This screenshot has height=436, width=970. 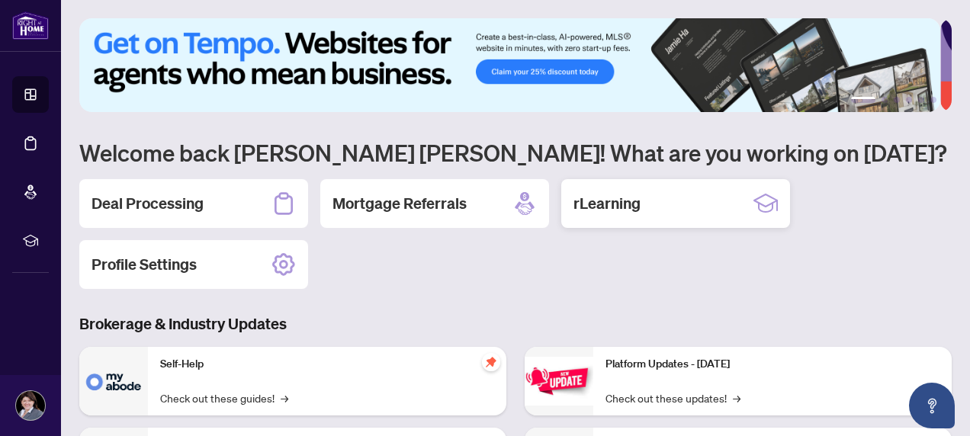 I want to click on h3: Brokerage & Industry Updates, so click(x=516, y=324).